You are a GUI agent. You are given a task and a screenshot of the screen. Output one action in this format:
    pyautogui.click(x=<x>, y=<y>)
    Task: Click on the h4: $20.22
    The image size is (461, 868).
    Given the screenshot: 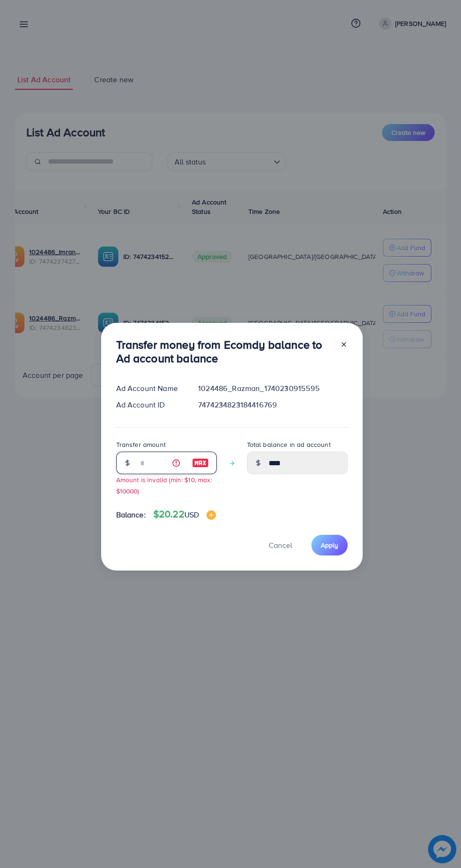 What is the action you would take?
    pyautogui.click(x=184, y=514)
    